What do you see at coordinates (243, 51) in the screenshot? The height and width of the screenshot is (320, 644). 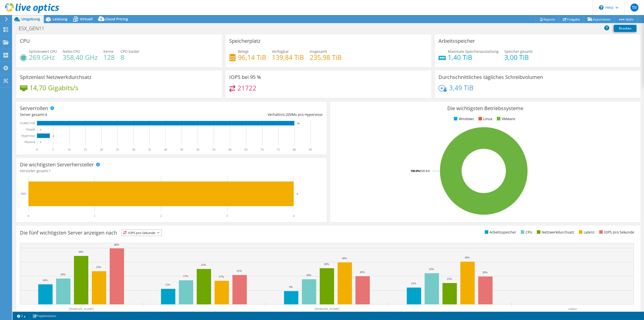 I see `span: Belegt` at bounding box center [243, 51].